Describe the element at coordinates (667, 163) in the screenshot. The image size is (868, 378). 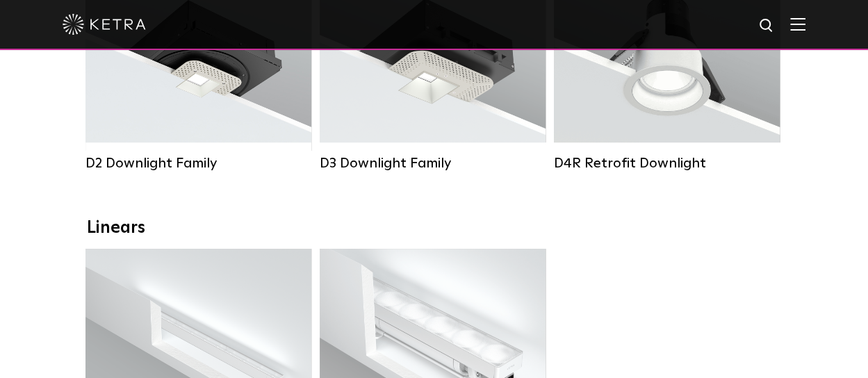
I see `div: D4R Retrofit Downlight` at that location.